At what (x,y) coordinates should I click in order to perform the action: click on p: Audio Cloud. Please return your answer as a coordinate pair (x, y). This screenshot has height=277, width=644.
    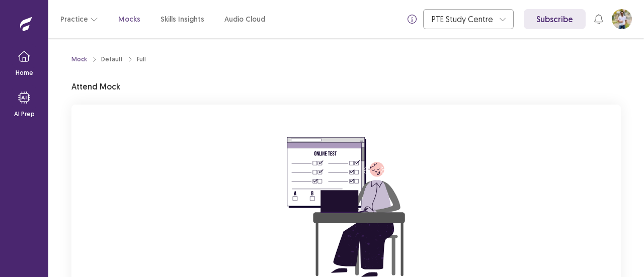
    Looking at the image, I should click on (244, 19).